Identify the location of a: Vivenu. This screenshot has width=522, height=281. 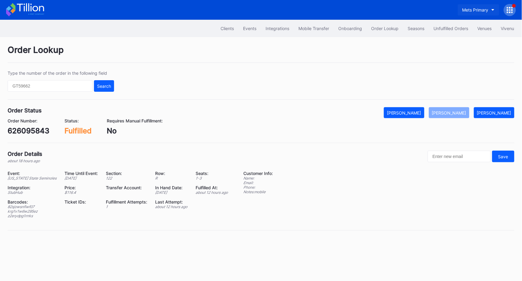
(507, 28).